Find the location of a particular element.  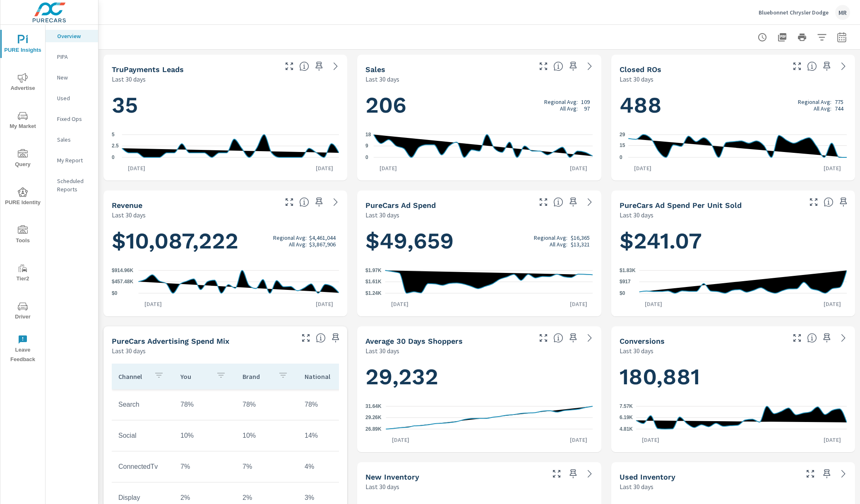

p: National is located at coordinates (319, 376).